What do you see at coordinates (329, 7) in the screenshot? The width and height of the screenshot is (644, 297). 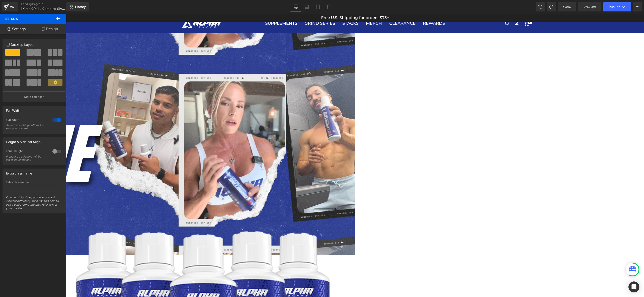 I see `a: Mobile` at bounding box center [329, 7].